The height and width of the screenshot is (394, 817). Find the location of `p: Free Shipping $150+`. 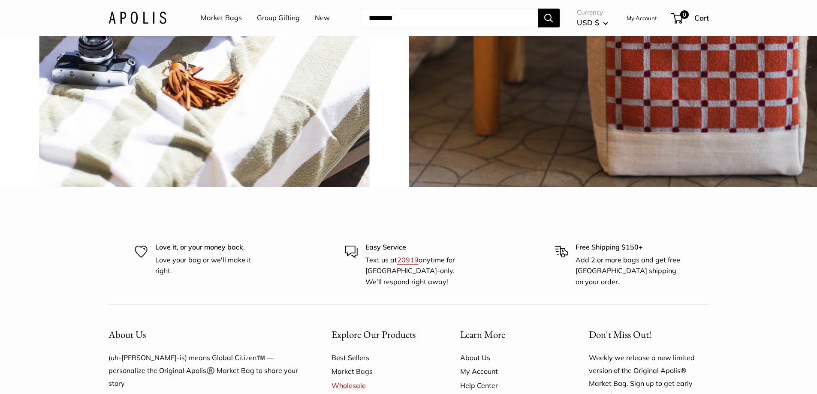

p: Free Shipping $150+ is located at coordinates (629, 247).